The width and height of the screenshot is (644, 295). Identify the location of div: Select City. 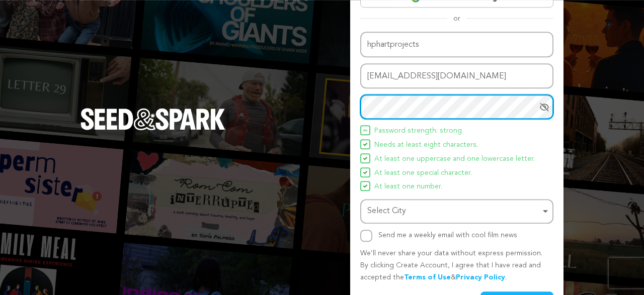
(454, 211).